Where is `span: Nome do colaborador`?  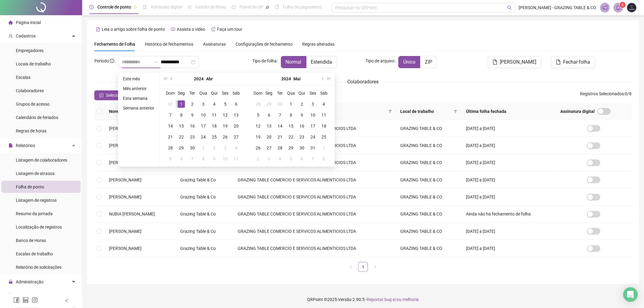 span: Nome do colaborador is located at coordinates (137, 111).